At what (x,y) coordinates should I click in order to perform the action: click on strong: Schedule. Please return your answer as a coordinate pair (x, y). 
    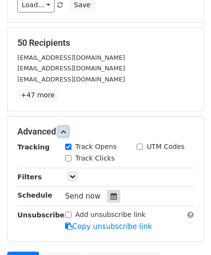
    Looking at the image, I should click on (35, 195).